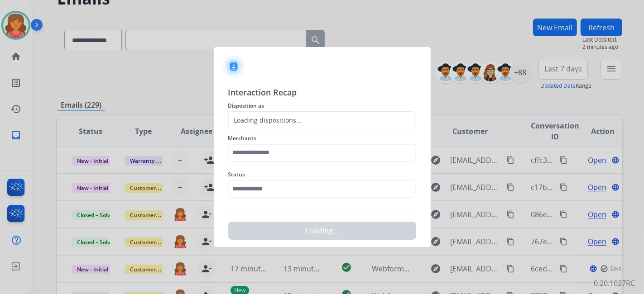 Image resolution: width=644 pixels, height=294 pixels. Describe the element at coordinates (322, 139) in the screenshot. I see `span: Merchants` at that location.